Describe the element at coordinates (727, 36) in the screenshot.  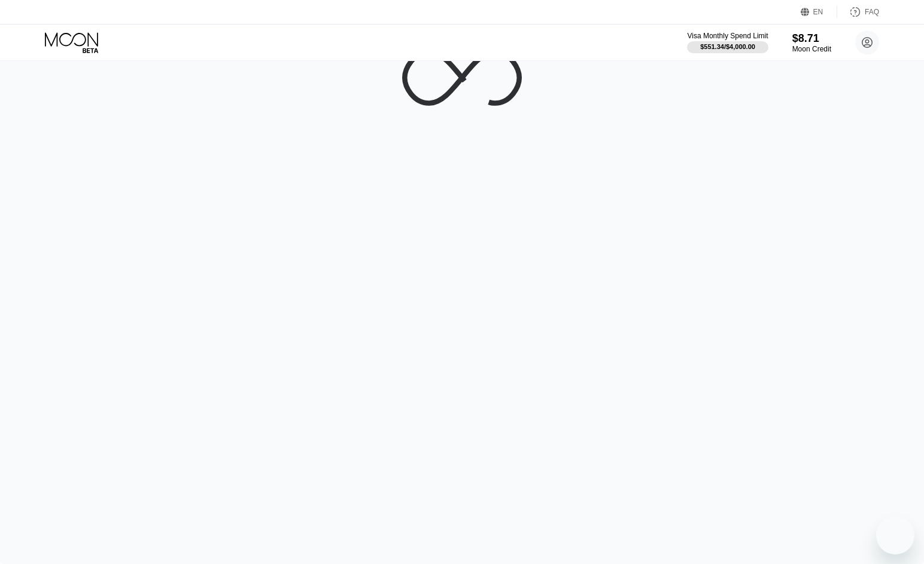
I see `div: Visa Monthly Spend Limit` at that location.